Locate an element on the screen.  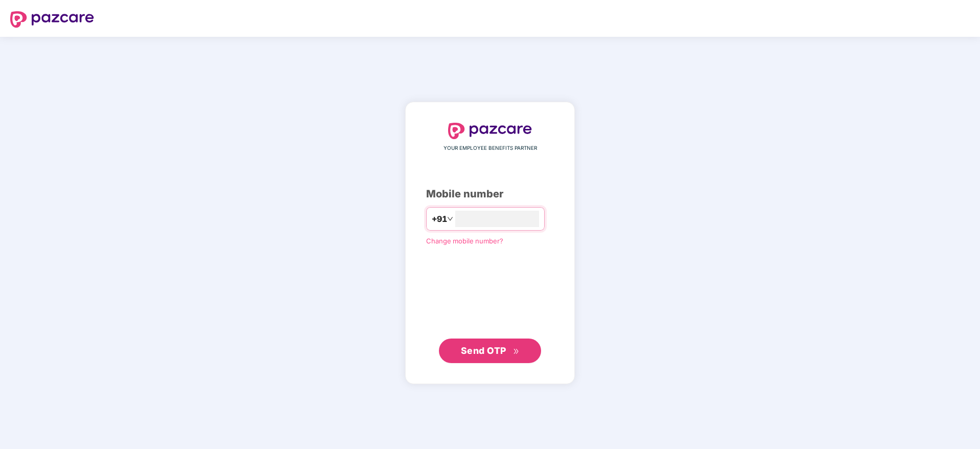
span: Change mobile number? is located at coordinates (464, 240).